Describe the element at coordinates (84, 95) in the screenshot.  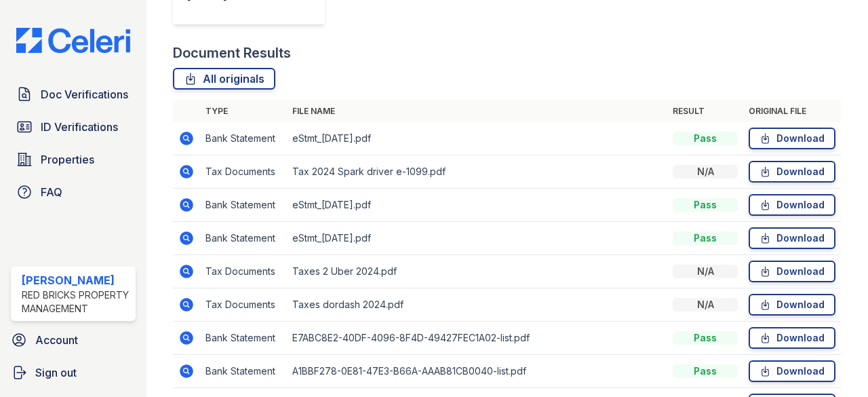
I see `span: Doc Verifications` at that location.